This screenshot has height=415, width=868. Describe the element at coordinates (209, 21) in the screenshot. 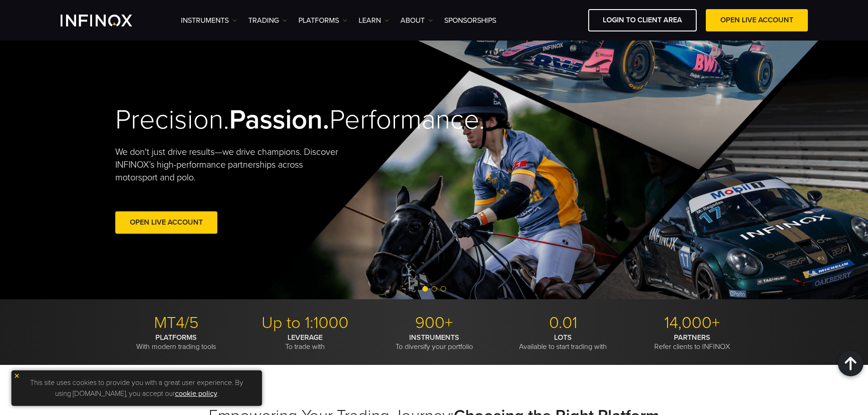

I see `a: Instruments` at that location.